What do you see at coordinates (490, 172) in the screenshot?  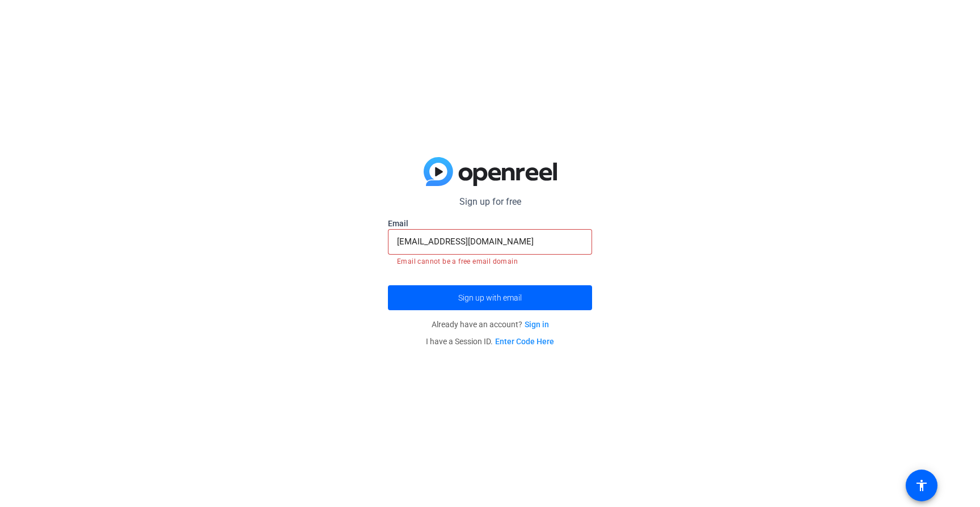 I see `img: blue-gradient.svg` at bounding box center [490, 172].